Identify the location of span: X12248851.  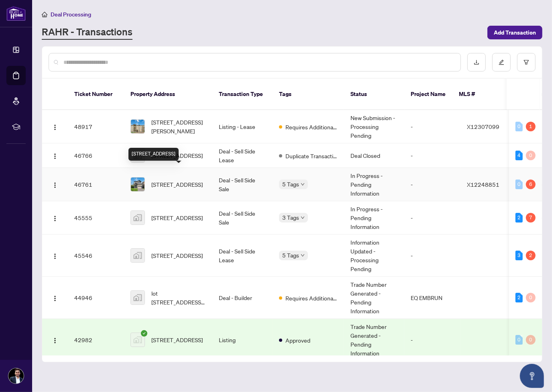
(483, 184).